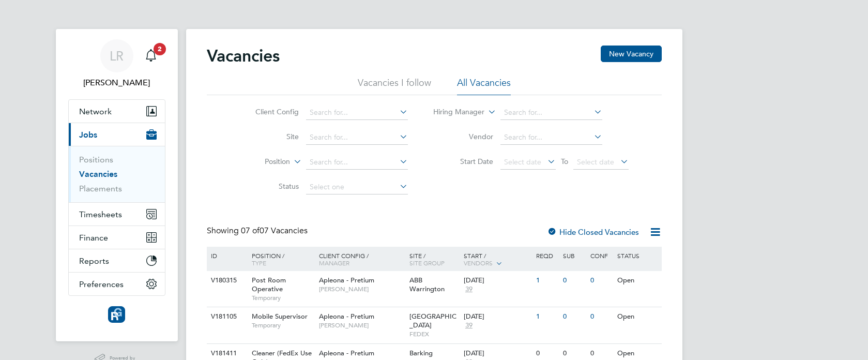  What do you see at coordinates (434, 334) in the screenshot?
I see `span: FEDEX` at bounding box center [434, 334].